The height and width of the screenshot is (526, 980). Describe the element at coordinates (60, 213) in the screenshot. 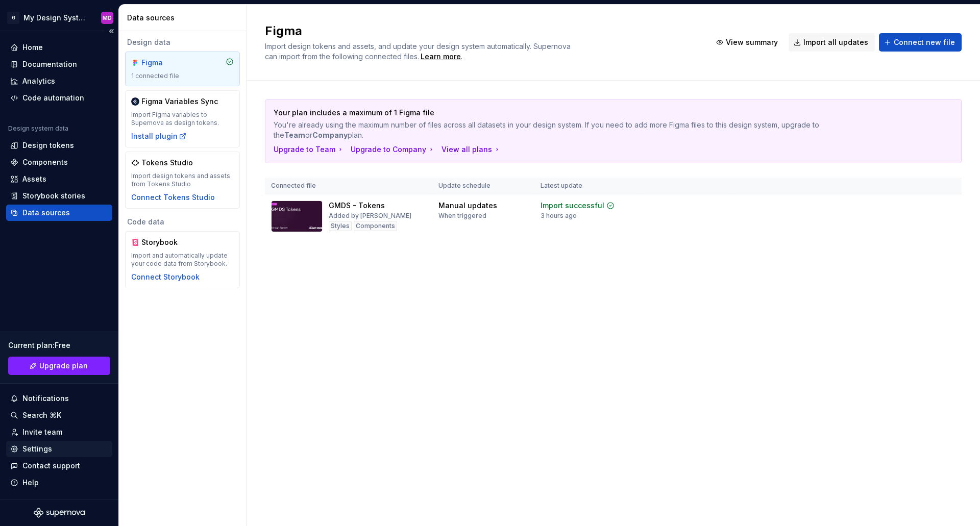

I see `a: Data sources` at that location.